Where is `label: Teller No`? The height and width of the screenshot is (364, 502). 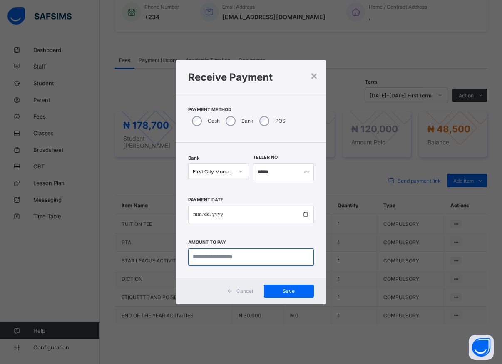 label: Teller No is located at coordinates (265, 157).